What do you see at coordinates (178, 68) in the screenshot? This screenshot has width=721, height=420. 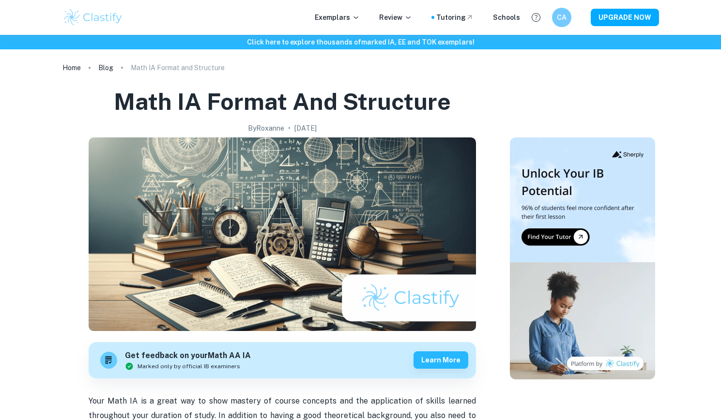 I see `p: Math IA Format and Structure` at bounding box center [178, 68].